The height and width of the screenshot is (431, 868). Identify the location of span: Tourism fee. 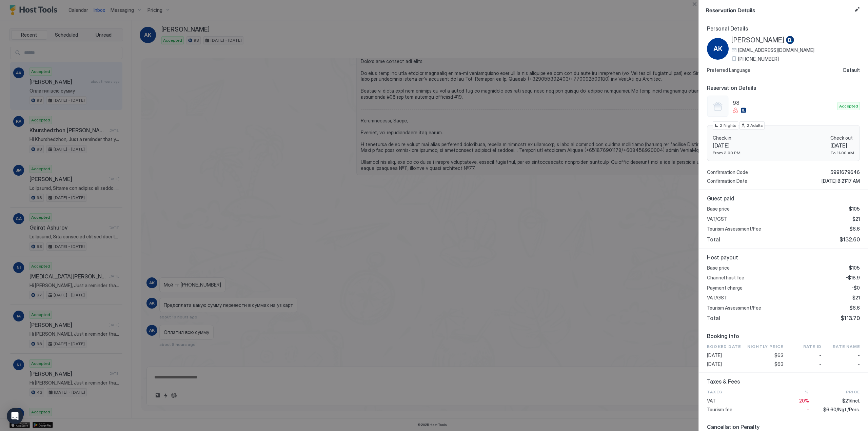
(732, 410).